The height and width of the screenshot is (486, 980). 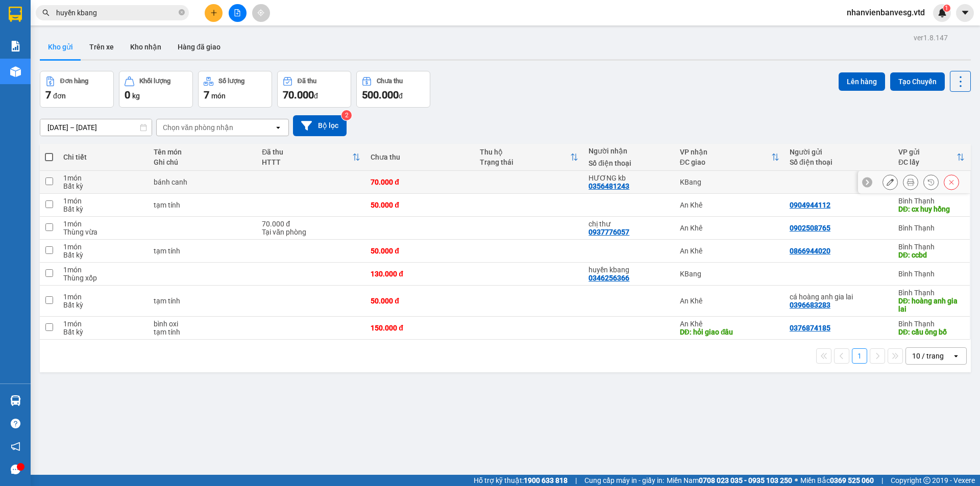 I want to click on span: close-circle, so click(x=181, y=13).